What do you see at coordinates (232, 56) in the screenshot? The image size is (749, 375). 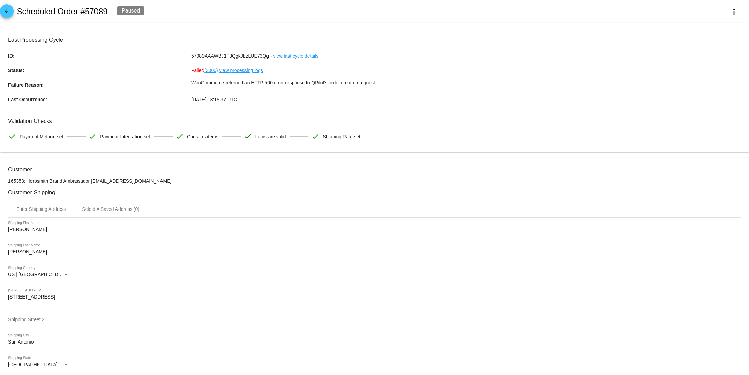 I see `span: 57089AAAWBJ1T3QgkJbzLUE73Qg -` at bounding box center [232, 56].